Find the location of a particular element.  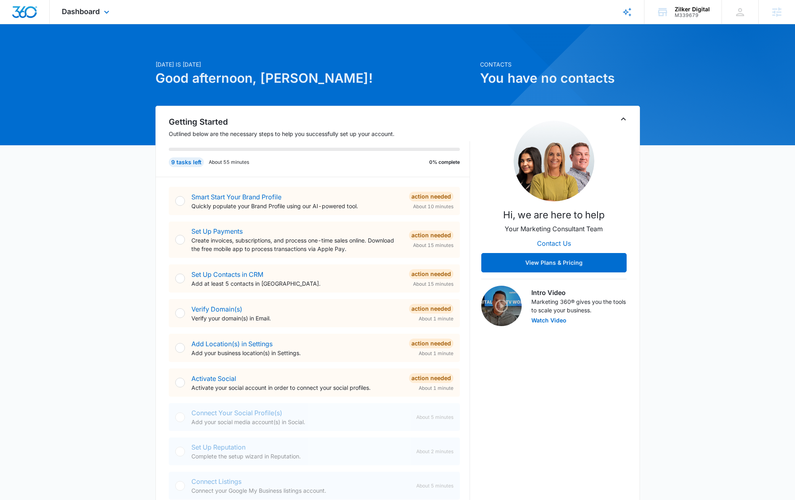

p: Complete the setup wizard in Reputation. is located at coordinates (300, 456).